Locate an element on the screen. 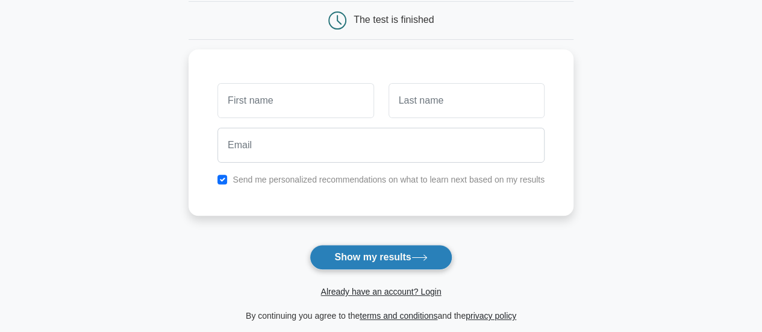  a: terms and conditions is located at coordinates (398, 316).